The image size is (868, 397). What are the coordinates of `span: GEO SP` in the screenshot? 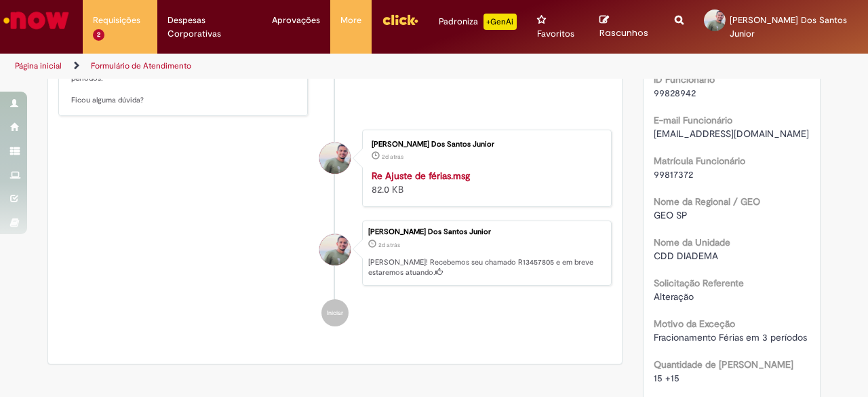 It's located at (670, 215).